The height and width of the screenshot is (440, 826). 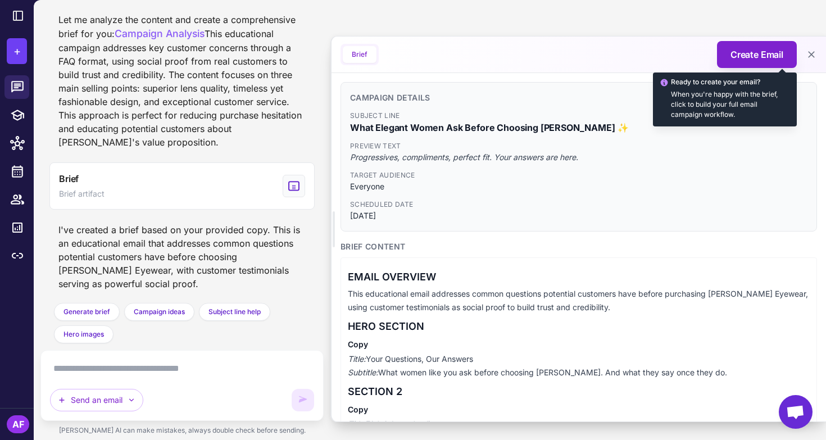 What do you see at coordinates (182, 186) in the screenshot?
I see `button: View generated Brief` at bounding box center [182, 186].